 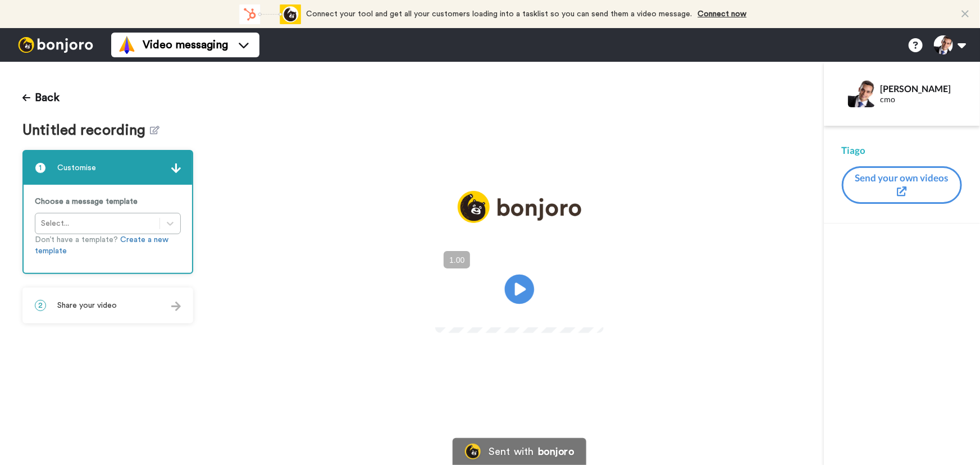 I want to click on div: animation, so click(x=270, y=14).